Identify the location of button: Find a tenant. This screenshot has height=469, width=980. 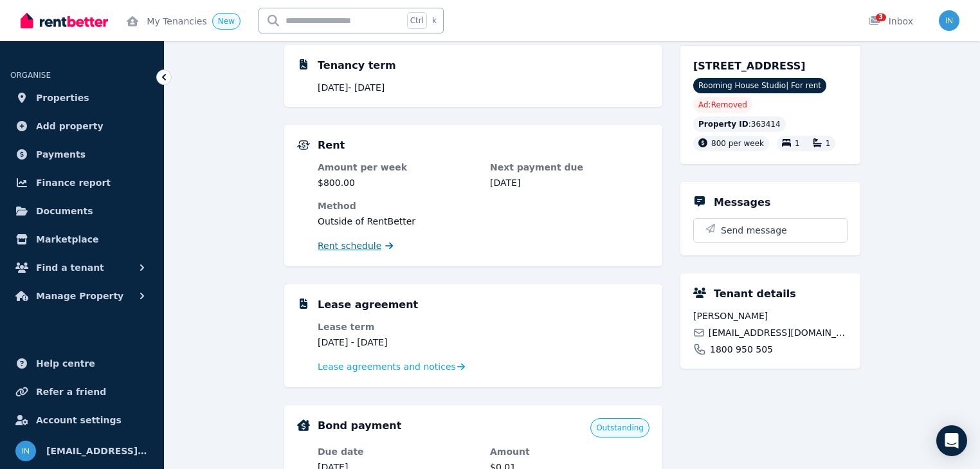
(82, 268).